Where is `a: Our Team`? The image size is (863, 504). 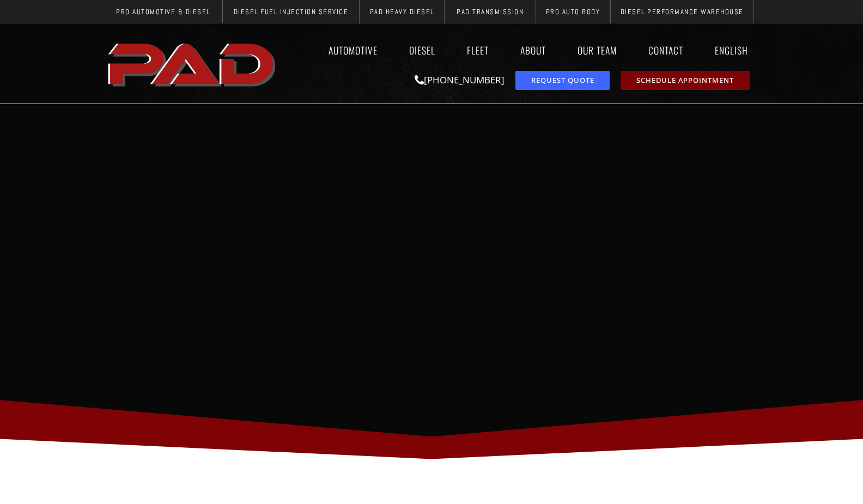 a: Our Team is located at coordinates (597, 50).